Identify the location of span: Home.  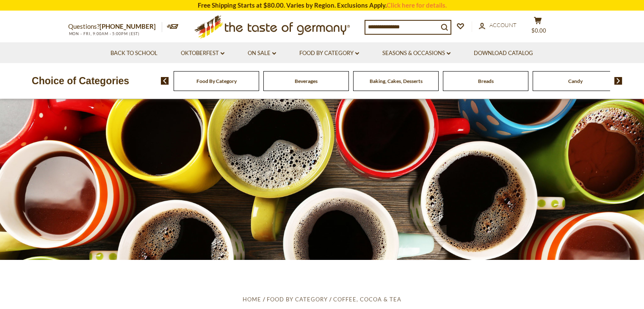
(252, 299).